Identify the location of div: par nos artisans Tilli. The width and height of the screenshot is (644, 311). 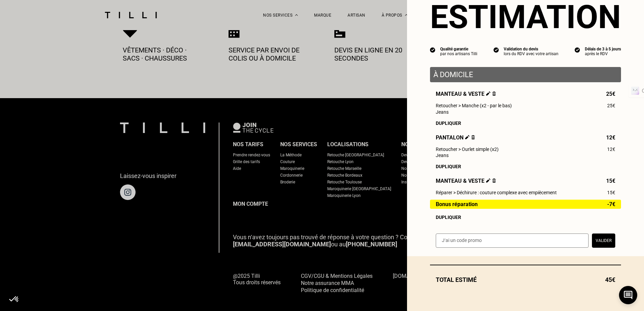
(459, 54).